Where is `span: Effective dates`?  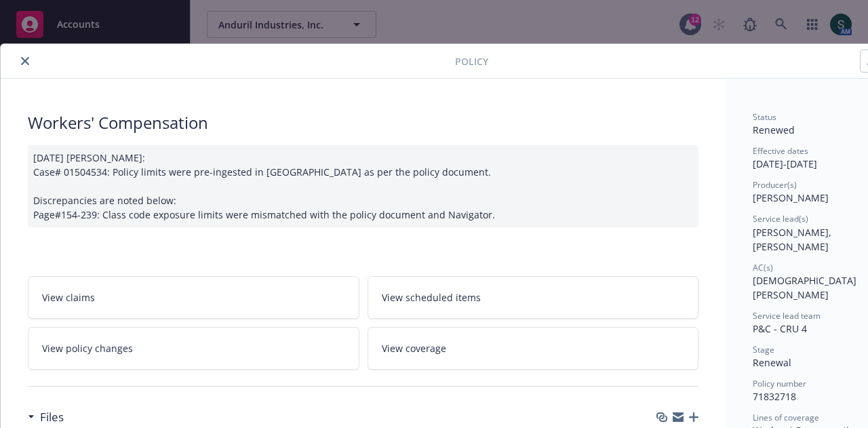 span: Effective dates is located at coordinates (780, 150).